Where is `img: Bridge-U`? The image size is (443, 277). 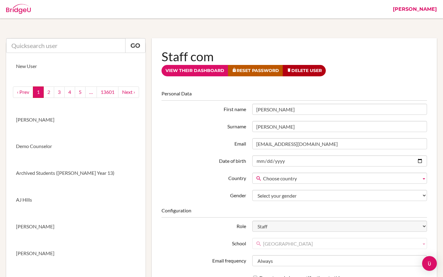 img: Bridge-U is located at coordinates (18, 9).